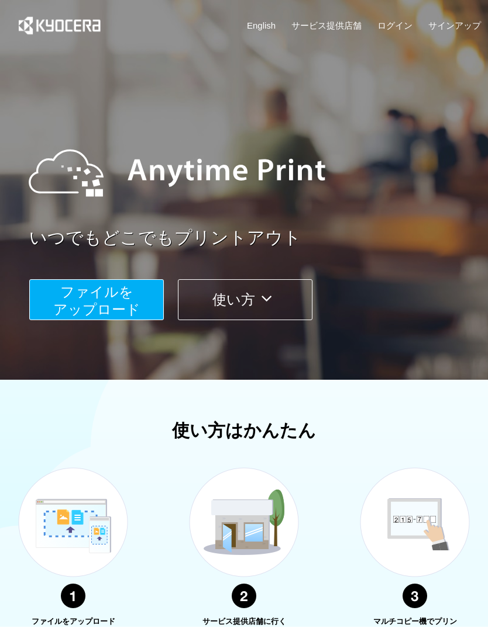  Describe the element at coordinates (96, 300) in the screenshot. I see `button: ファイルを​​アップロード` at that location.